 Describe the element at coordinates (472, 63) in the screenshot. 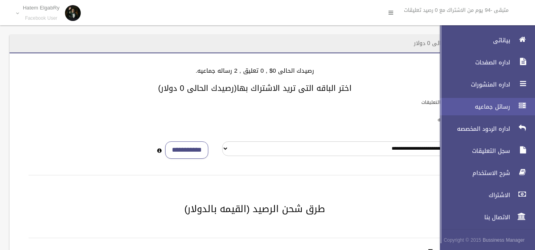

I see `span: اداره الصفحات` at that location.